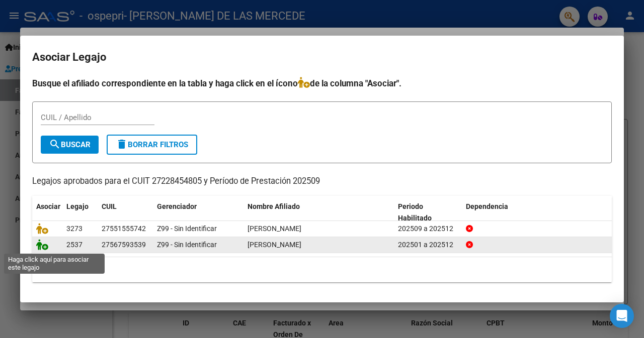 The image size is (644, 338). What do you see at coordinates (198, 212) in the screenshot?
I see `datatable-header-cell: Gerenciador` at bounding box center [198, 212].